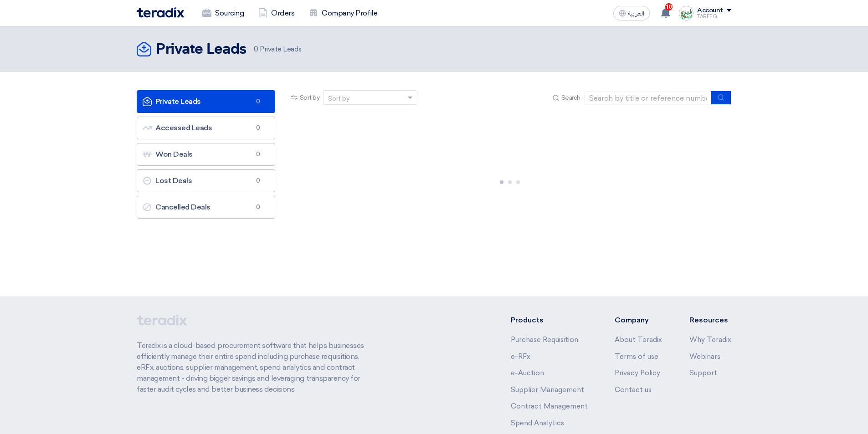 This screenshot has width=868, height=434. Describe the element at coordinates (637, 356) in the screenshot. I see `a: Terms of use` at that location.